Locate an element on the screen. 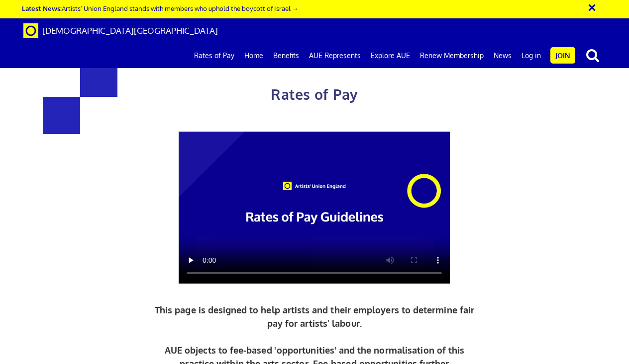 The width and height of the screenshot is (629, 364). a: Benefits is located at coordinates (286, 56).